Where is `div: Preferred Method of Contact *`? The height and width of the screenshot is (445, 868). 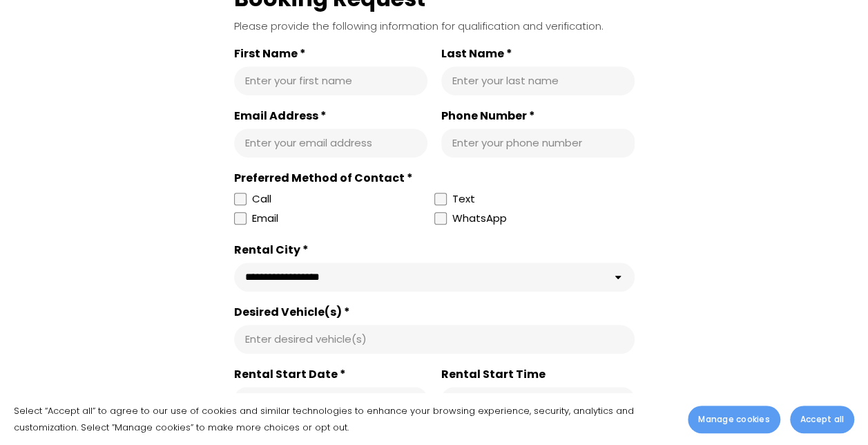 div: Preferred Method of Contact * is located at coordinates (434, 178).